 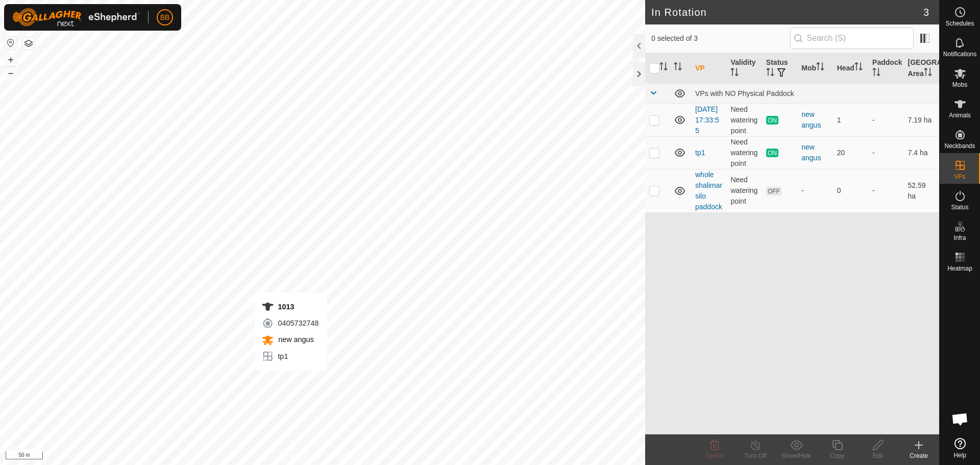 I want to click on th: VP, so click(x=708, y=69).